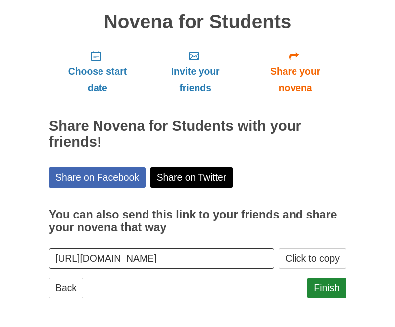 This screenshot has height=327, width=395. What do you see at coordinates (66, 288) in the screenshot?
I see `a: Back` at bounding box center [66, 288].